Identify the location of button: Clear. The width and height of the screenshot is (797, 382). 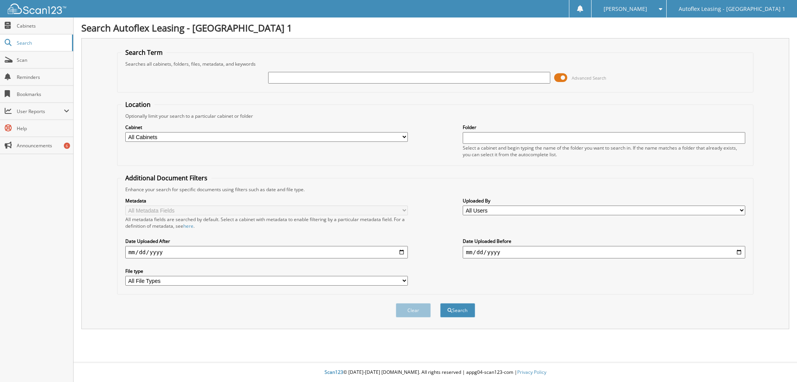
(413, 311).